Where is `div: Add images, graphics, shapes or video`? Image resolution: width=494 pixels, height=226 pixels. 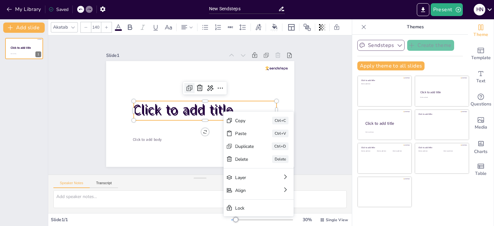 div: Add images, graphics, shapes or video is located at coordinates (481, 124).